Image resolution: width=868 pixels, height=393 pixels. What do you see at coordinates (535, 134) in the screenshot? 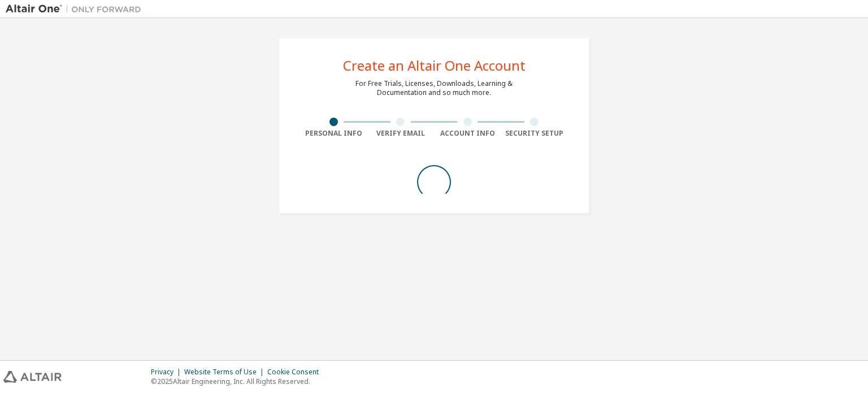
I see `div: Security Setup` at bounding box center [535, 134].